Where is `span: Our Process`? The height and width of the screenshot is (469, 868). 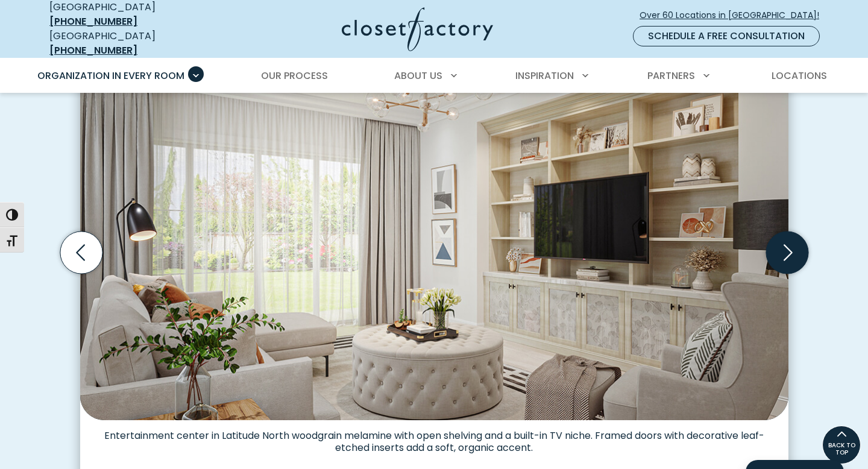
span: Our Process is located at coordinates (294, 75).